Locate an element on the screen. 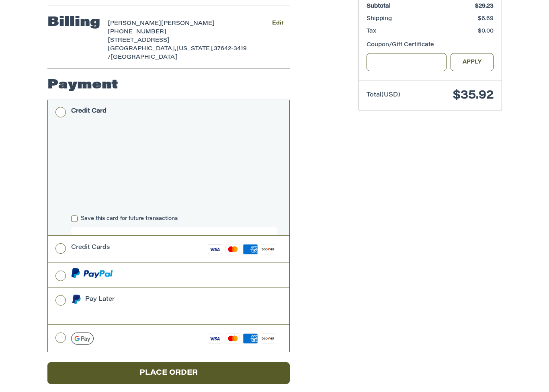  input: Gift Certificate or Coupon Code is located at coordinates (407, 62).